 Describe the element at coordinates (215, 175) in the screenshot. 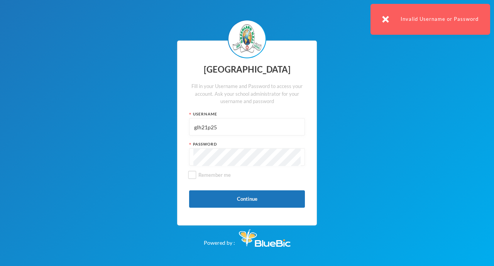

I see `span: Remember me` at that location.